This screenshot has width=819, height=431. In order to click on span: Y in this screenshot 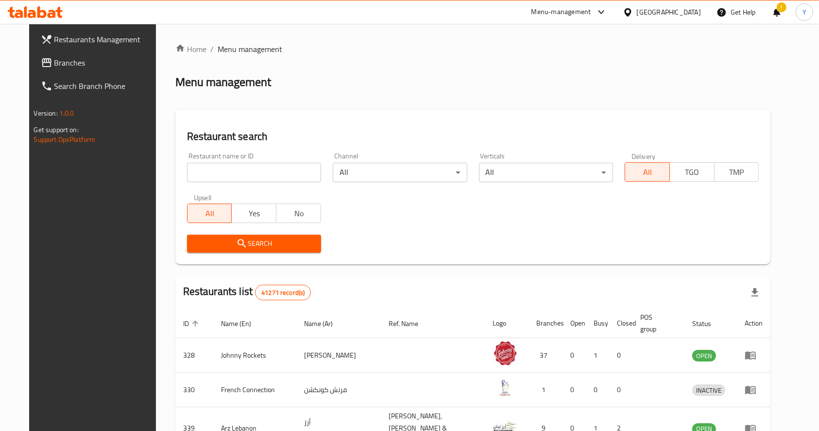, I will do `click(805, 12)`.